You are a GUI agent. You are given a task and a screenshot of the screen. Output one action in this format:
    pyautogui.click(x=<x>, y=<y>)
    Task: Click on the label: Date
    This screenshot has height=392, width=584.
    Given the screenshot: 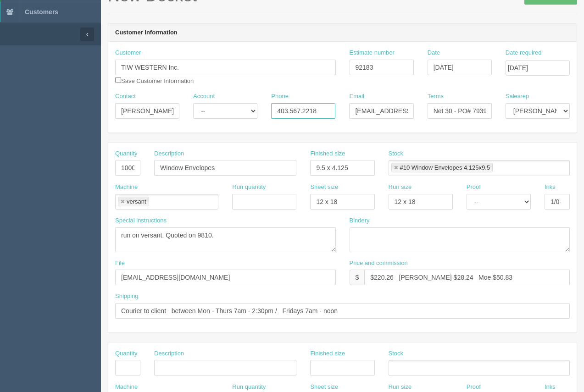 What is the action you would take?
    pyautogui.click(x=433, y=53)
    